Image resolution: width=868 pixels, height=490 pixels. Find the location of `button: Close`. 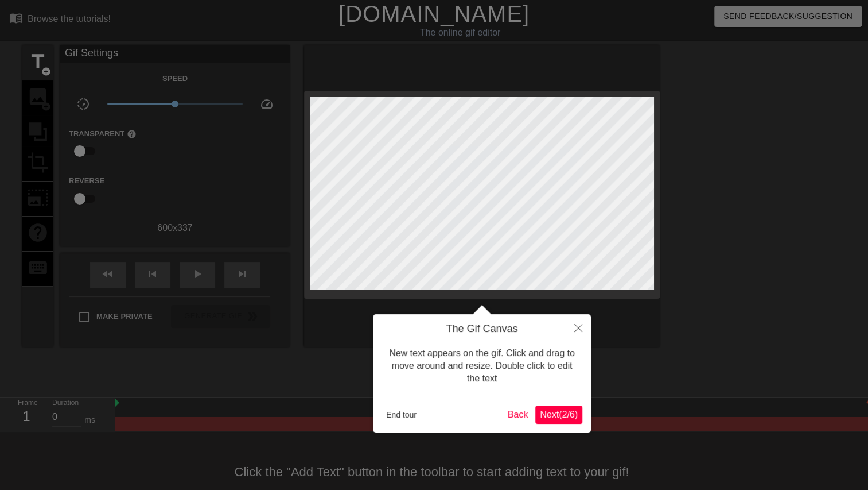

button: Close is located at coordinates (578, 327).